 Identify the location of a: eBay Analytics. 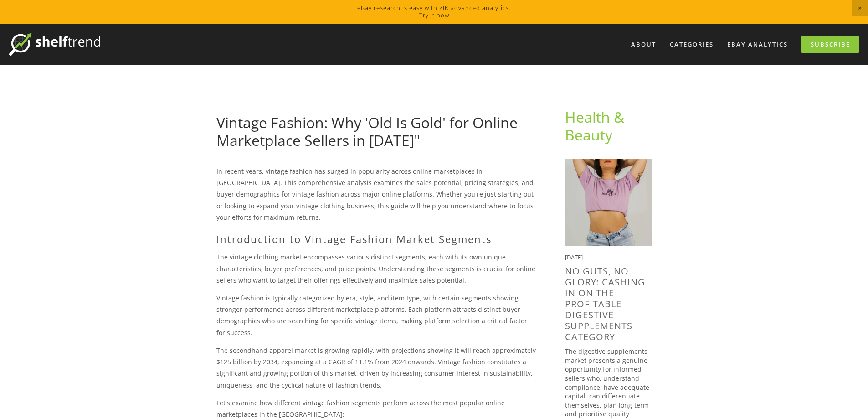
(757, 44).